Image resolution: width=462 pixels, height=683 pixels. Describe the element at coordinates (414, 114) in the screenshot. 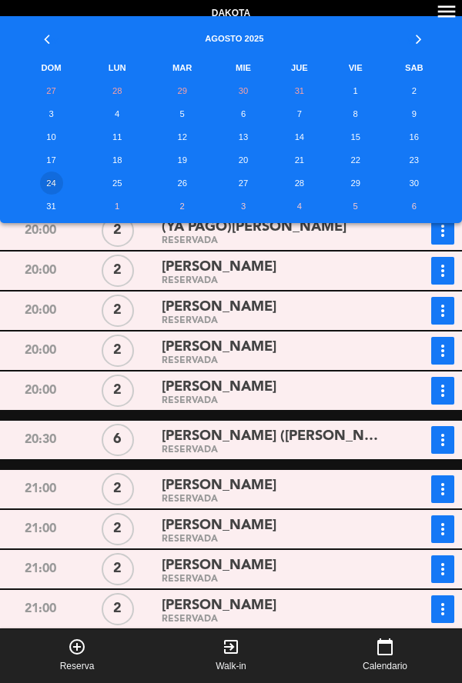

I see `td: 9` at that location.